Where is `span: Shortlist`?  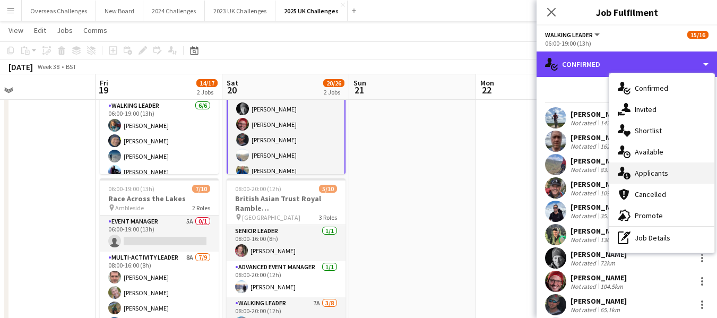 span: Shortlist is located at coordinates (648, 131).